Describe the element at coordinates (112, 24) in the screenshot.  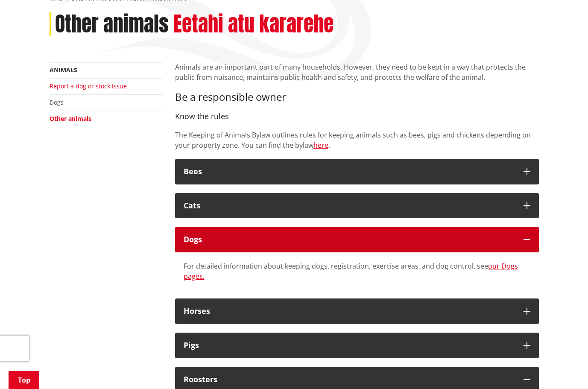
I see `h1: Other animals` at that location.